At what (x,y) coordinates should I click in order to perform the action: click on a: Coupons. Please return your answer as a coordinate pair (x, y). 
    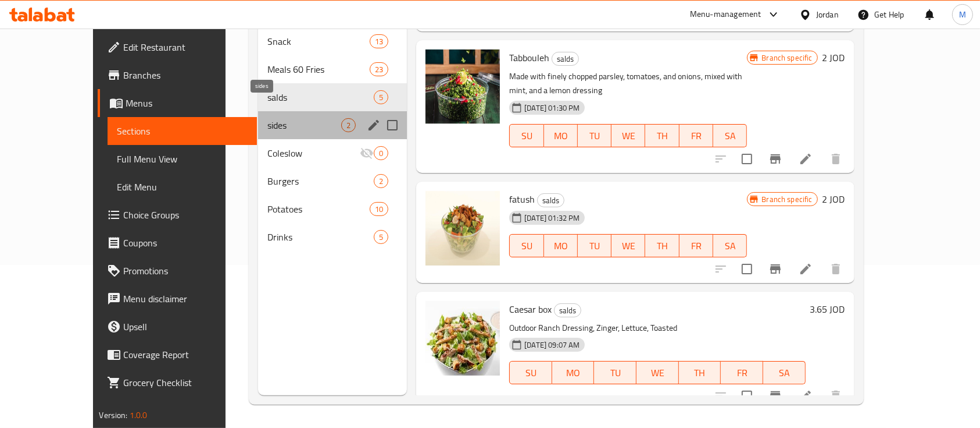
    Looking at the image, I should click on (177, 243).